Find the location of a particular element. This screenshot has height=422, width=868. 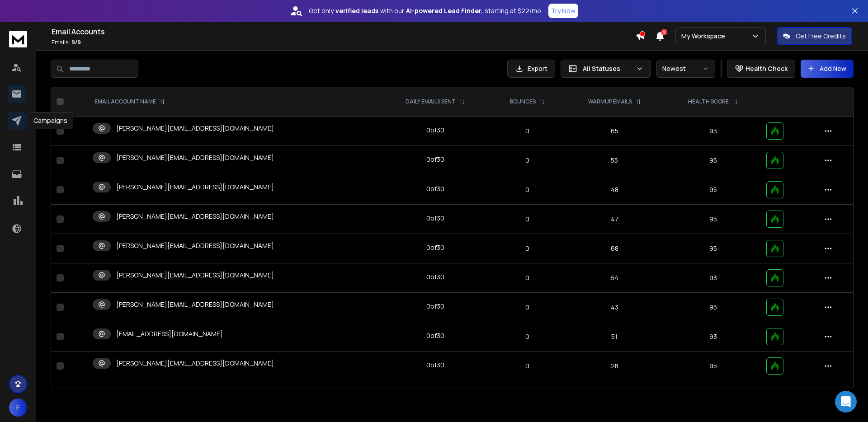

div: v 4.0.25 is located at coordinates (35, 18).